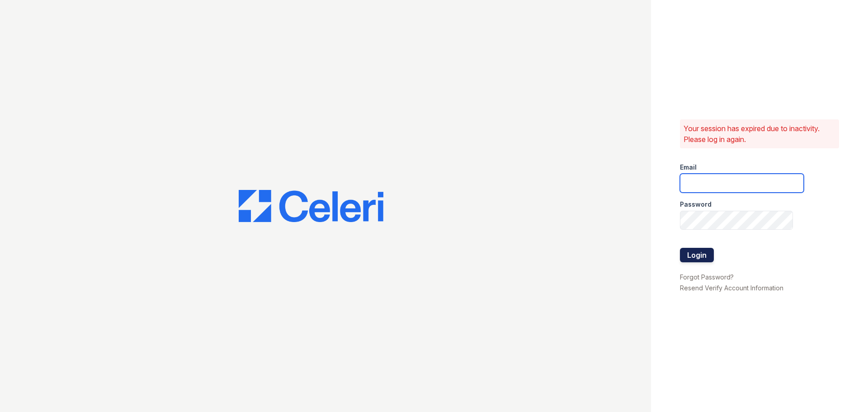 Image resolution: width=868 pixels, height=412 pixels. Describe the element at coordinates (688, 167) in the screenshot. I see `label: Email` at that location.